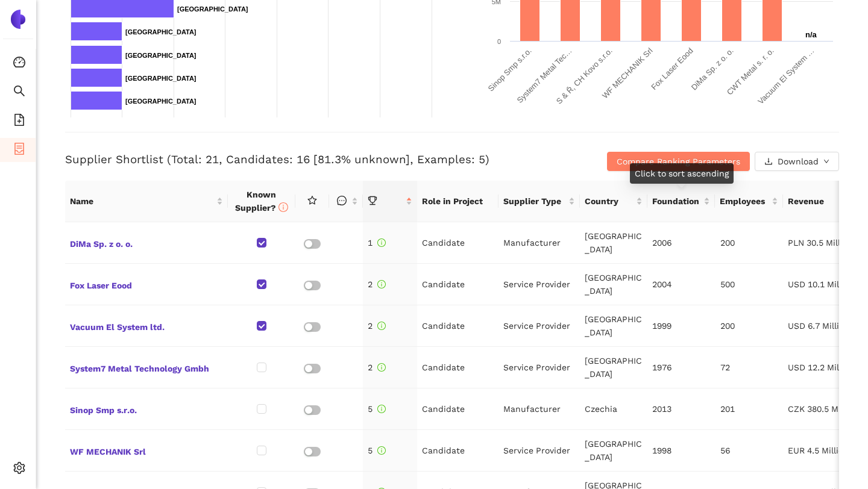 This screenshot has width=868, height=489. Describe the element at coordinates (614, 201) in the screenshot. I see `th: this column's title is Country,this column is sortable` at that location.